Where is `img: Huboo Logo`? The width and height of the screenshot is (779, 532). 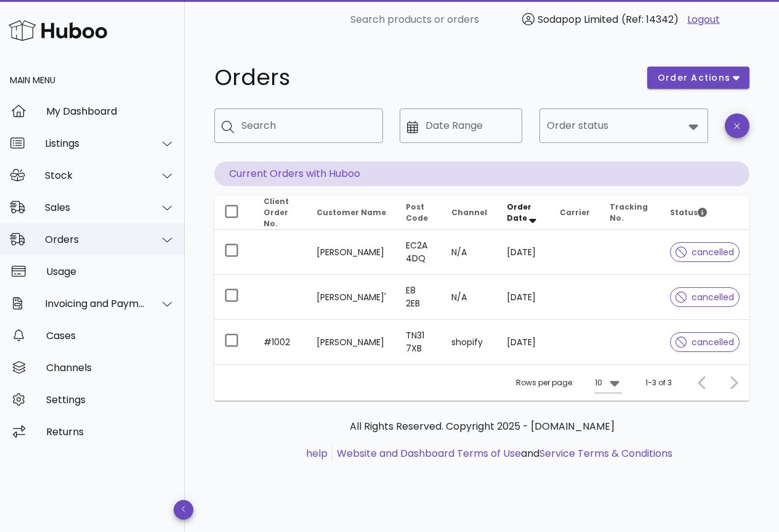 img: Huboo Logo is located at coordinates (58, 30).